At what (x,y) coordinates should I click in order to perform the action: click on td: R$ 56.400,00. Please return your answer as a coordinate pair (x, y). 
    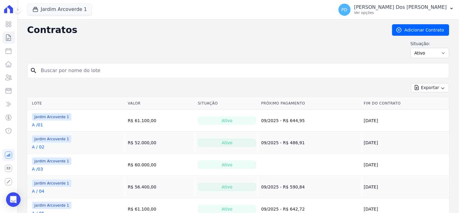
    Looking at the image, I should click on (160, 187).